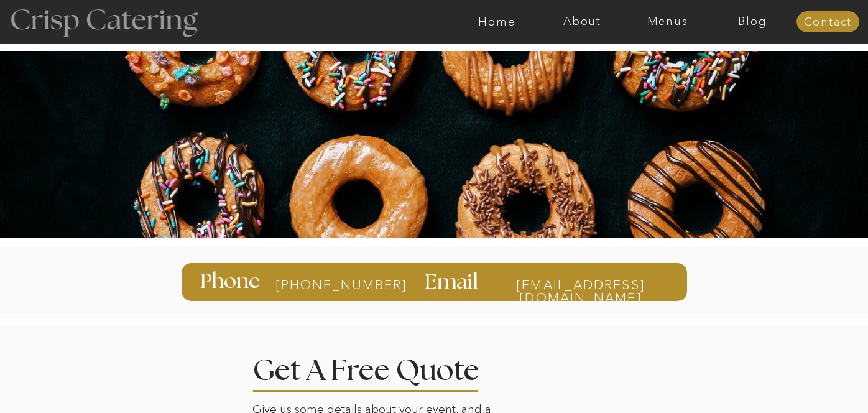 The height and width of the screenshot is (413, 868). I want to click on nav: Home, so click(497, 22).